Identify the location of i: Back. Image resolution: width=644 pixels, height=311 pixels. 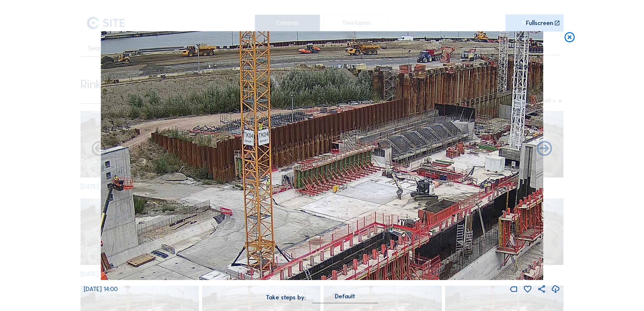
(544, 149).